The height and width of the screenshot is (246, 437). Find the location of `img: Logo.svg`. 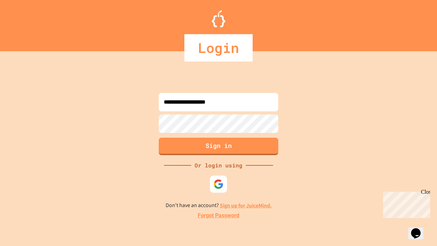

img: Logo.svg is located at coordinates (219, 19).